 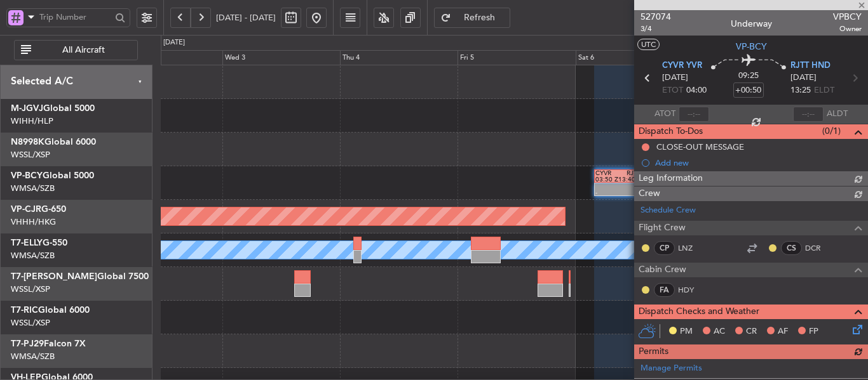 What do you see at coordinates (701, 147) in the screenshot?
I see `div: CLOSE-OUT MESSAGE` at bounding box center [701, 147].